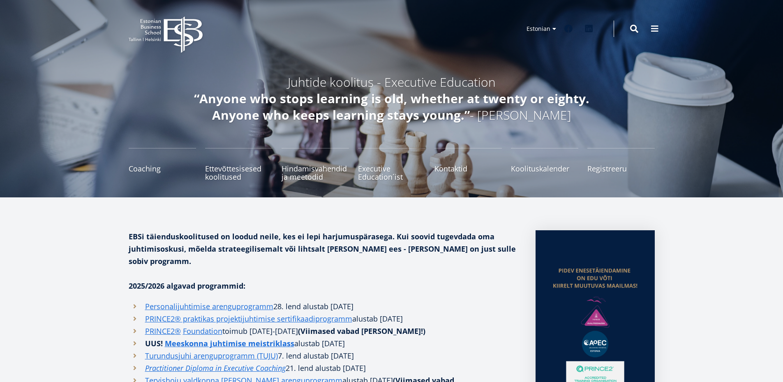 The width and height of the screenshot is (783, 382). Describe the element at coordinates (468, 168) in the screenshot. I see `span: Kontaktid` at that location.